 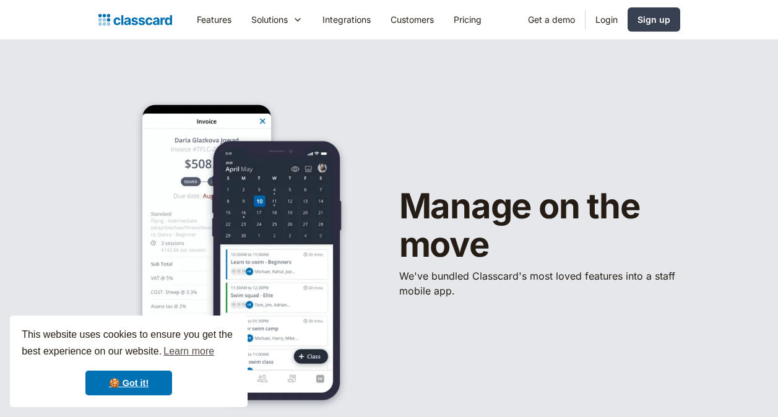 What do you see at coordinates (551, 19) in the screenshot?
I see `a: Get a demo` at bounding box center [551, 19].